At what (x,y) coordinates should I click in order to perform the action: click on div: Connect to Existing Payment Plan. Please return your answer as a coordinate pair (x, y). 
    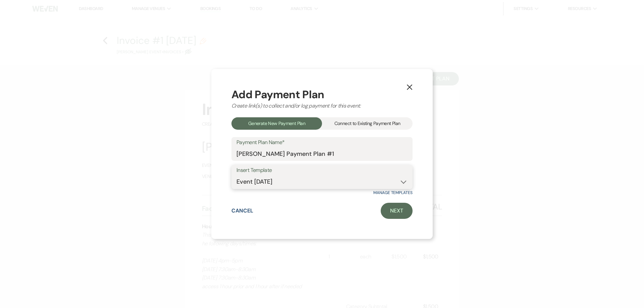
    Looking at the image, I should click on (367, 123).